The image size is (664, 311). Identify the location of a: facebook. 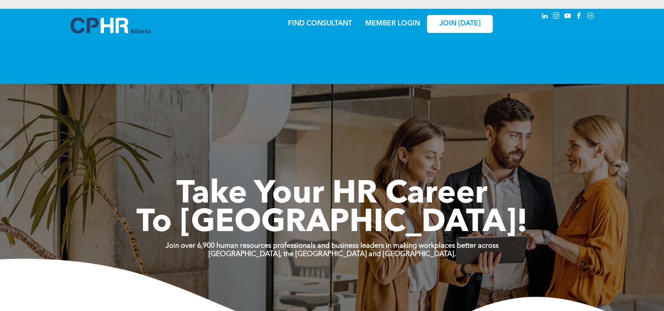
(580, 17).